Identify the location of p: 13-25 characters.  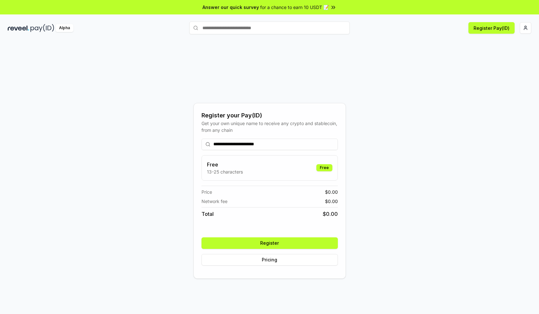
(225, 172).